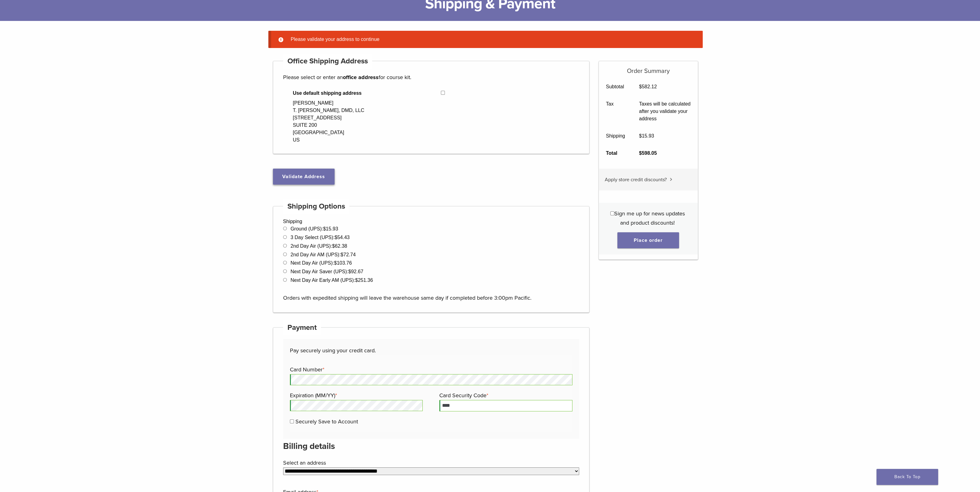 This screenshot has width=980, height=492. Describe the element at coordinates (319, 246) in the screenshot. I see `label: 2nd Day Air (UPS):` at that location.